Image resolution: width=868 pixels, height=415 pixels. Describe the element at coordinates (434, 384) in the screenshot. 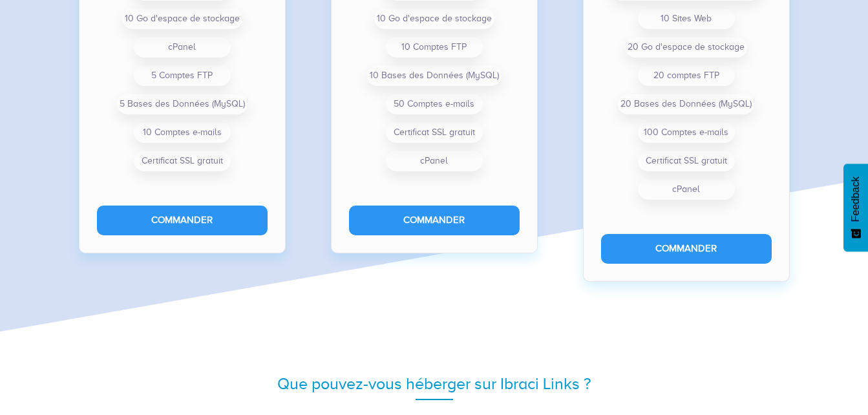

I see `div: Que pouvez-vous héberger sur Ibraci Links ?` at that location.